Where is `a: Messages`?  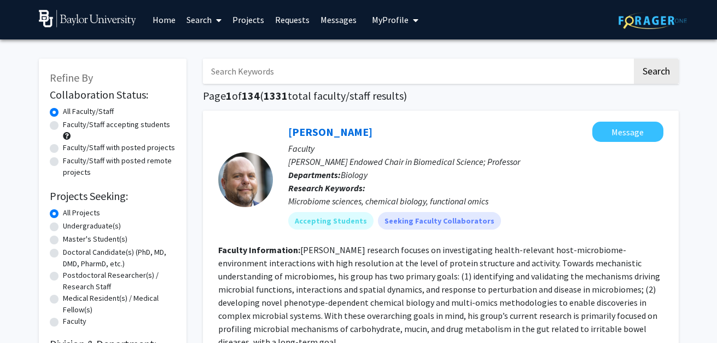 a: Messages is located at coordinates (339, 20).